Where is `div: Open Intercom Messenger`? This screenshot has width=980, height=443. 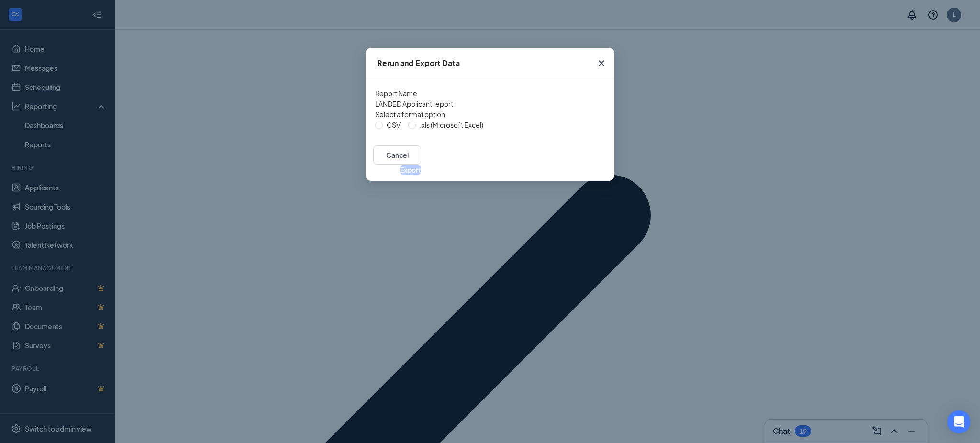
div: Open Intercom Messenger is located at coordinates (959, 421).